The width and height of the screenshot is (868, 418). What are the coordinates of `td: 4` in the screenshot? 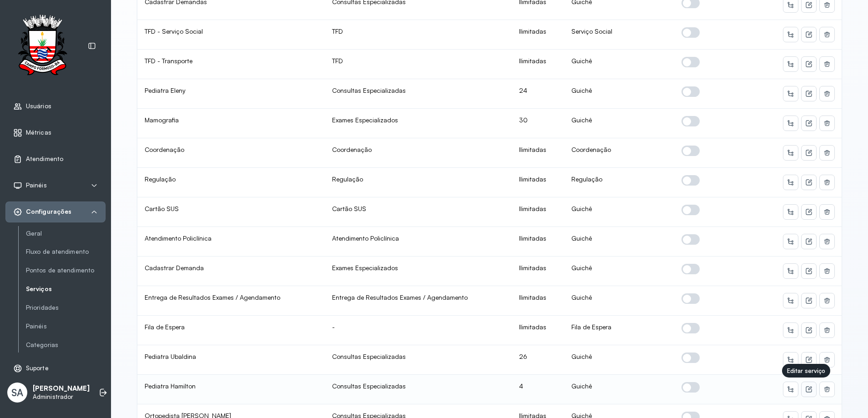 It's located at (538, 390).